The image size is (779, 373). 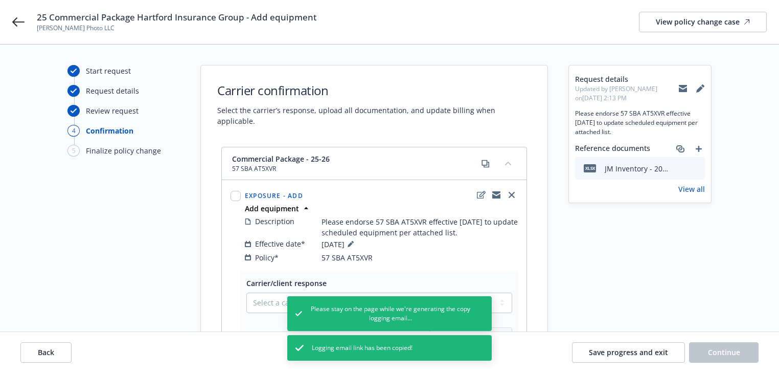 What do you see at coordinates (108, 71) in the screenshot?
I see `div: Start request` at bounding box center [108, 71].